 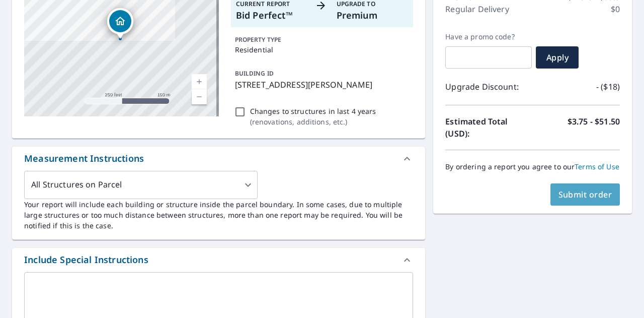 What do you see at coordinates (313, 121) in the screenshot?
I see `p: ( renovations, additions, etc. )` at bounding box center [313, 121].